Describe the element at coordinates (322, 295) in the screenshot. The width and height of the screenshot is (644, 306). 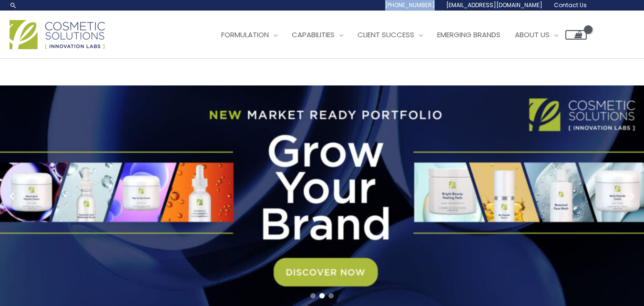
I see `span: Go to slide 2` at that location.